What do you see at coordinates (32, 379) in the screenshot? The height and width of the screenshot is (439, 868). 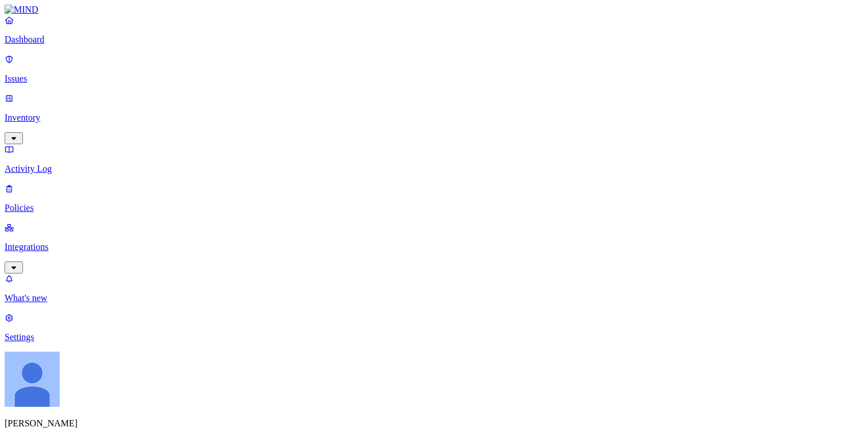 I see `img: Ignacio Rodriguez Paez` at bounding box center [32, 379].